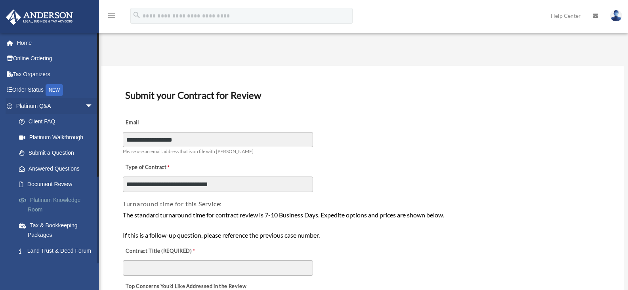  I want to click on label: Contract Title (REQUIRED), so click(162, 251).